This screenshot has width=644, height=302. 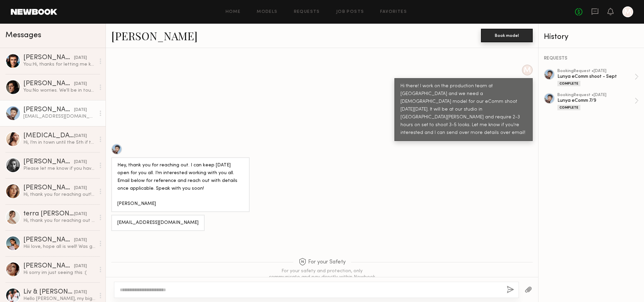 I want to click on span: For your Safety, so click(x=322, y=262).